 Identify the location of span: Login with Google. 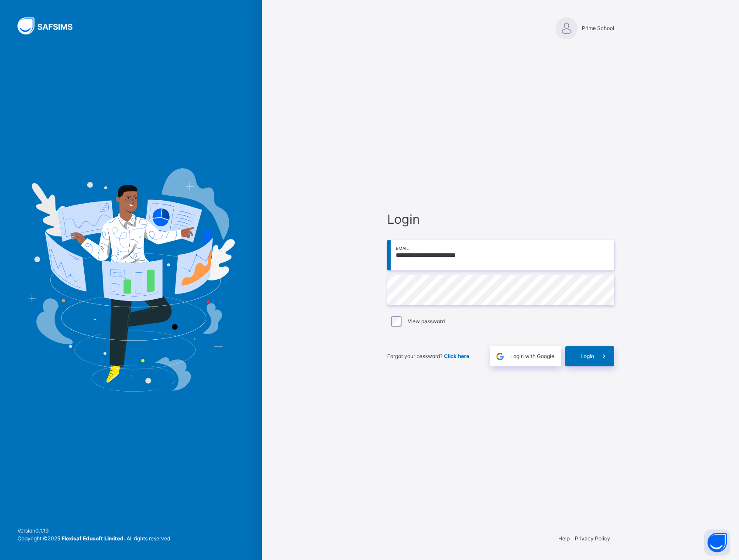
(532, 356).